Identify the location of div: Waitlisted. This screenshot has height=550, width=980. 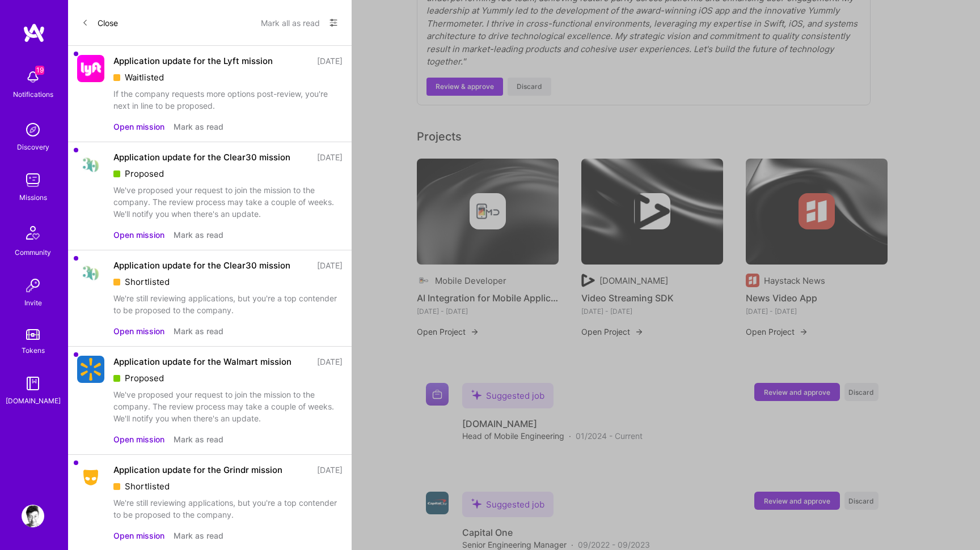
(228, 77).